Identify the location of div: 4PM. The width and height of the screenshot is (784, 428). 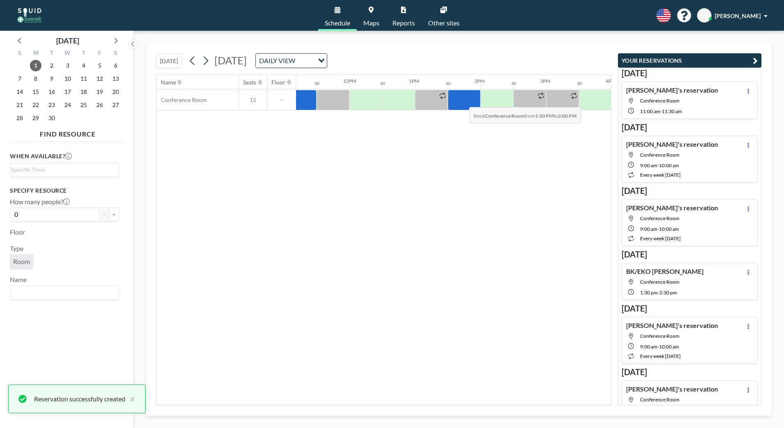
(610, 81).